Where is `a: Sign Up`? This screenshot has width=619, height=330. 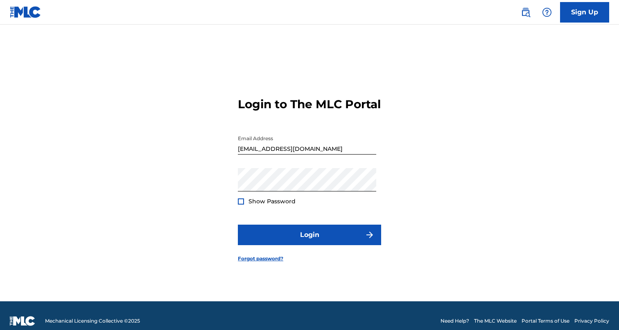 a: Sign Up is located at coordinates (585, 12).